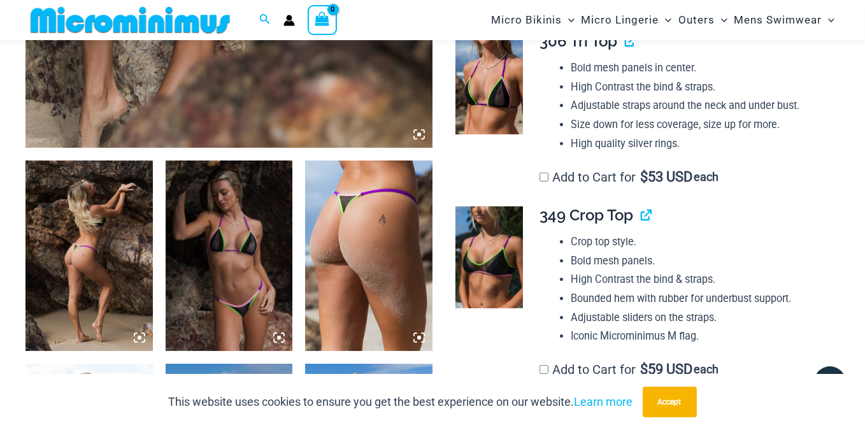 The height and width of the screenshot is (430, 865). Describe the element at coordinates (604, 401) in the screenshot. I see `a: Learn more` at that location.